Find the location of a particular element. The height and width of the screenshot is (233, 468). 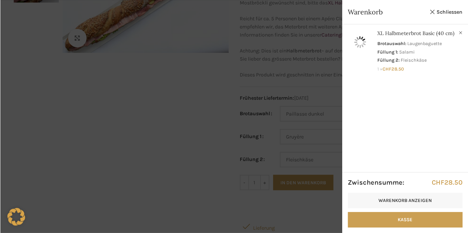

a: Kasse is located at coordinates (405, 220).